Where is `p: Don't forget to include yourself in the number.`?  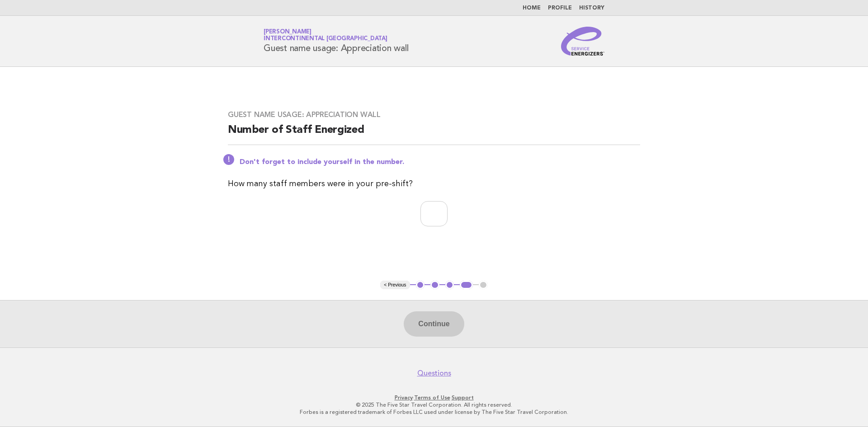
p: Don't forget to include yourself in the number. is located at coordinates (440, 162).